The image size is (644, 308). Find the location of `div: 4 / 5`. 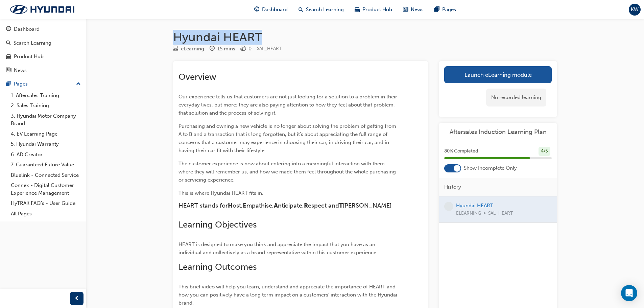

div: 4 / 5 is located at coordinates (544, 151).